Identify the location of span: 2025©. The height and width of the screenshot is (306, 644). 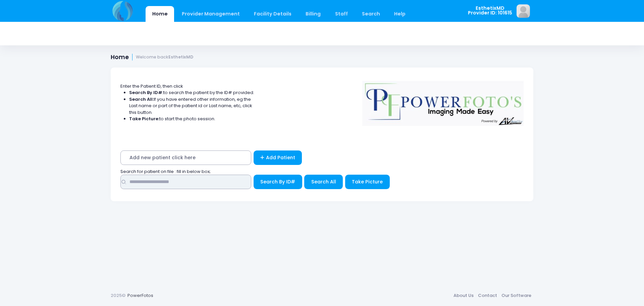
(118, 295).